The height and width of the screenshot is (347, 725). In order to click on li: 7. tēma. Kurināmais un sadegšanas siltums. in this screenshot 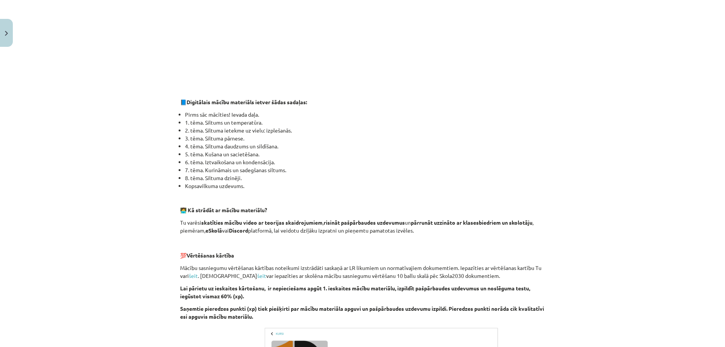, I will do `click(365, 170)`.